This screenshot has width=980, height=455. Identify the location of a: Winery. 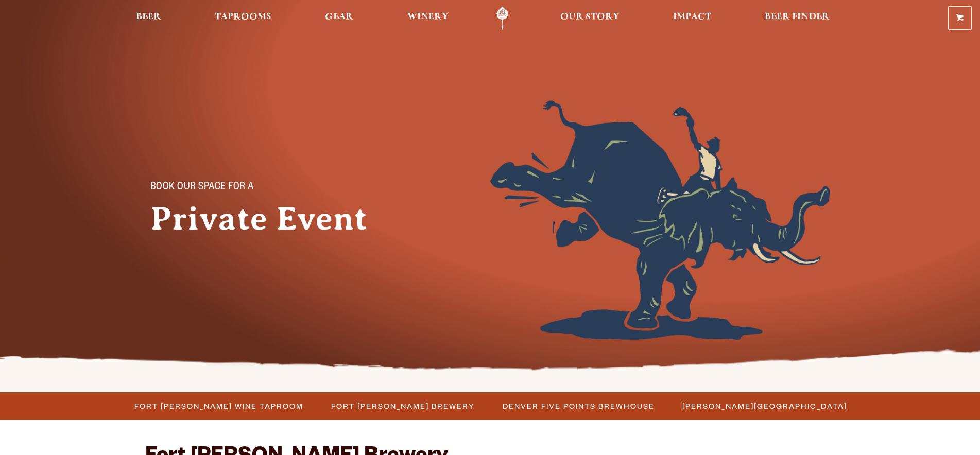
(428, 18).